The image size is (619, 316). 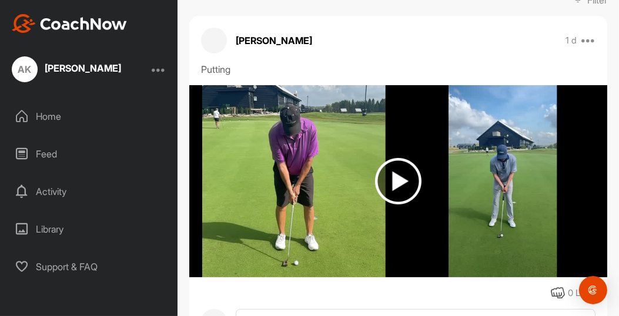 What do you see at coordinates (69, 24) in the screenshot?
I see `img: CoachNow` at bounding box center [69, 24].